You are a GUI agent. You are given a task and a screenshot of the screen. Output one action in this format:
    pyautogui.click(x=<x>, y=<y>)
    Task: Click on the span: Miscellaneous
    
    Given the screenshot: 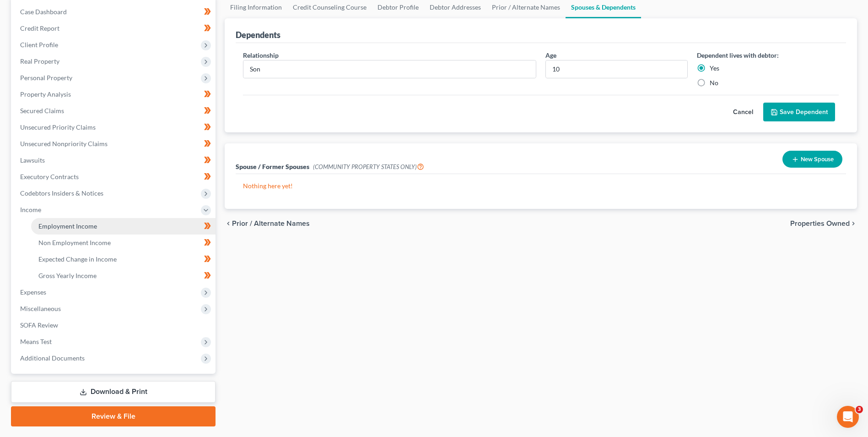 What is the action you would take?
    pyautogui.click(x=40, y=308)
    